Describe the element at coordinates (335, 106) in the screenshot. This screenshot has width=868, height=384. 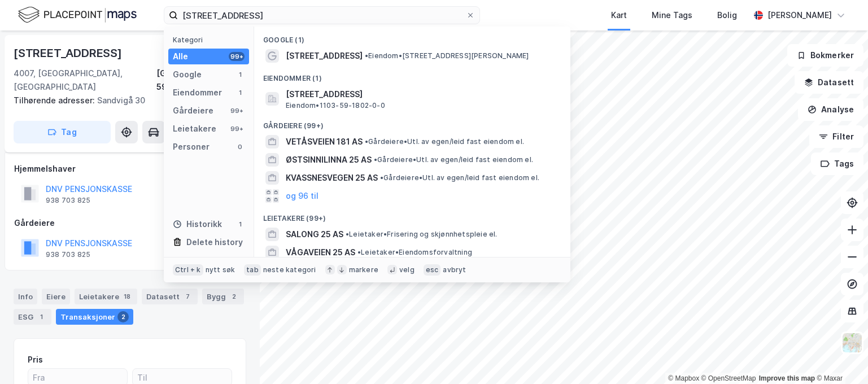
I see `span: Eiendom • 1103-59-1802-0-0` at that location.